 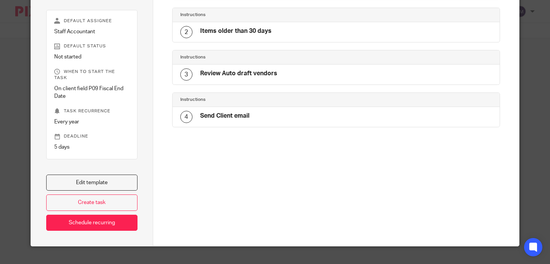 I want to click on p: Task recurrence, so click(x=92, y=111).